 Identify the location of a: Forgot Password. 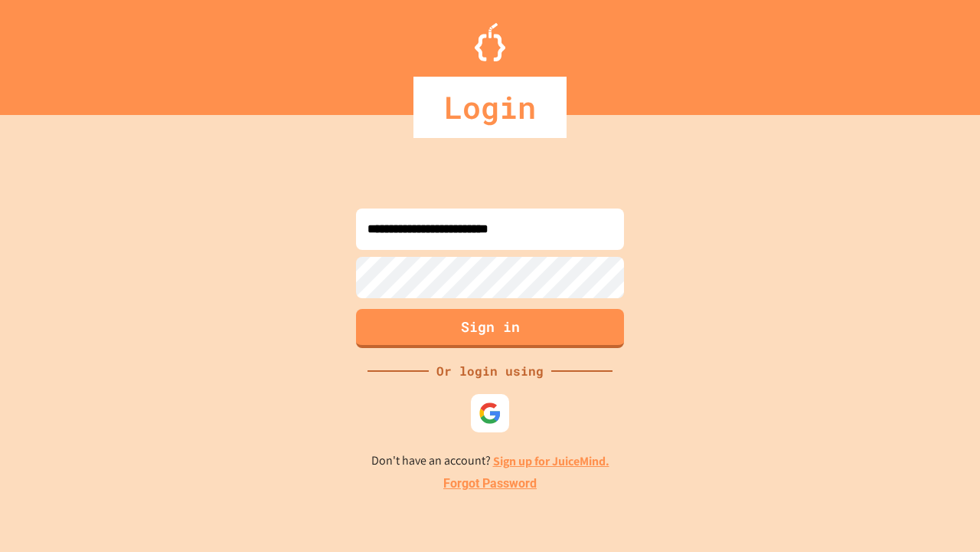
(490, 484).